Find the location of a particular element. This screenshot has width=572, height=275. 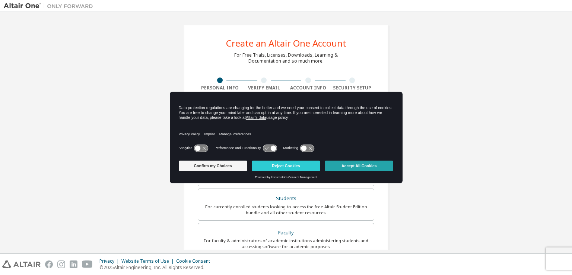

img: instagram.svg is located at coordinates (61, 264).